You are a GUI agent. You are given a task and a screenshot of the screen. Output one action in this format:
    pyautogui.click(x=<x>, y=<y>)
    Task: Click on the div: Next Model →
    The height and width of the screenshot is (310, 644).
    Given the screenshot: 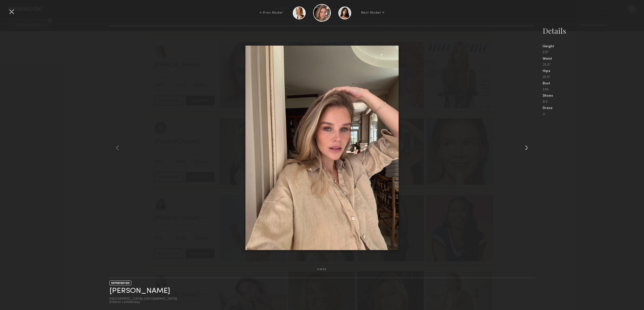 What is the action you would take?
    pyautogui.click(x=373, y=13)
    